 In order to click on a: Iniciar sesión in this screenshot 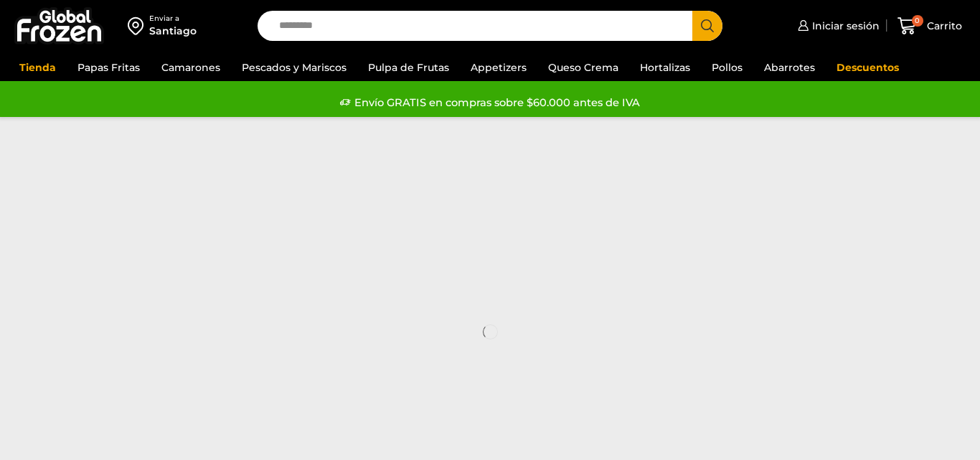, I will do `click(837, 26)`.